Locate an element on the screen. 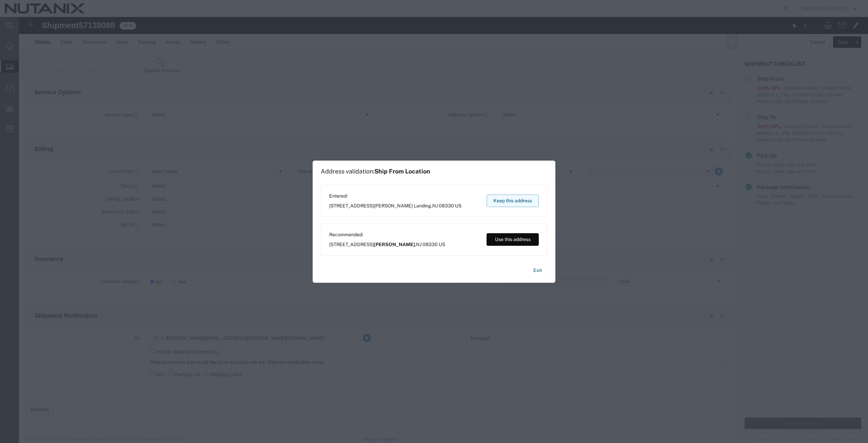 The image size is (868, 443). span: Recommended: is located at coordinates (387, 234).